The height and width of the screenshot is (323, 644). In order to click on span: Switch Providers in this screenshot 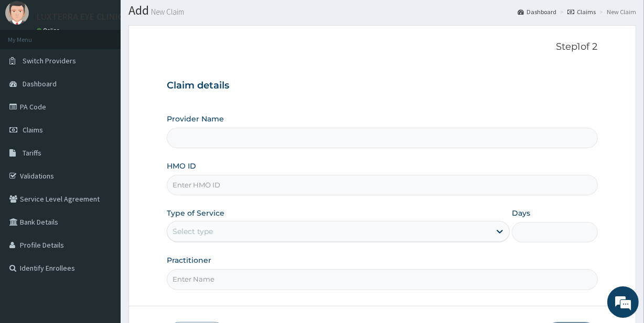, I will do `click(49, 61)`.